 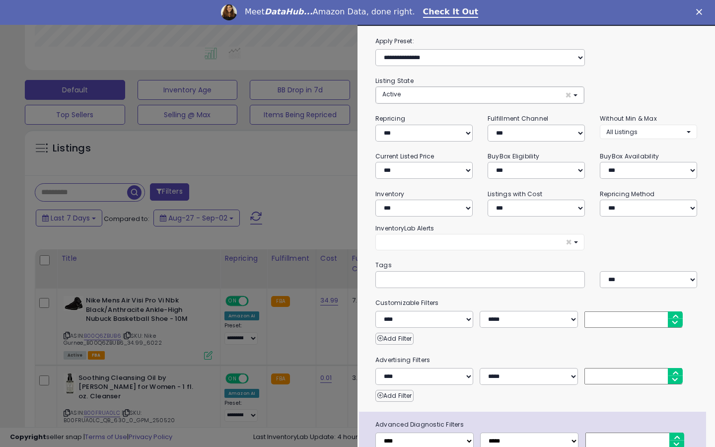 I want to click on div: Meet Amazon Data, done right., so click(x=330, y=12).